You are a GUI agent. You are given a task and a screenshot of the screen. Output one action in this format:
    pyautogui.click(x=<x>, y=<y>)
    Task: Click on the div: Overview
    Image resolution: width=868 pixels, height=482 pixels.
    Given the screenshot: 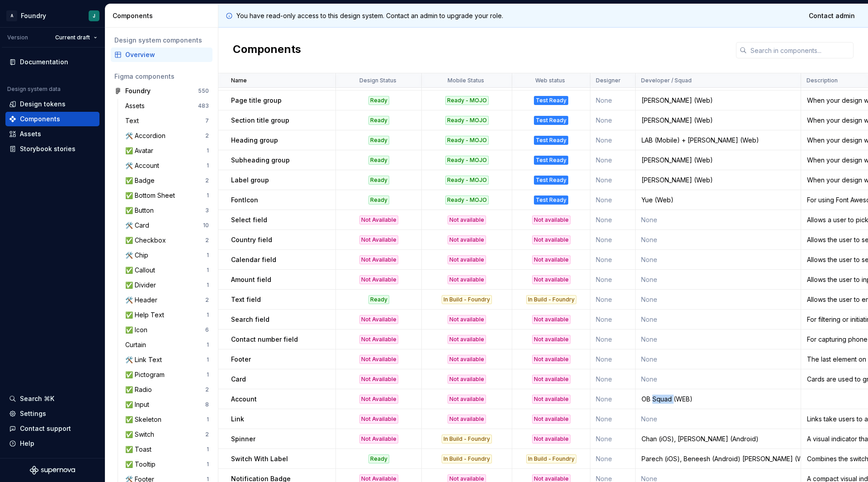 What is the action you would take?
    pyautogui.click(x=167, y=54)
    